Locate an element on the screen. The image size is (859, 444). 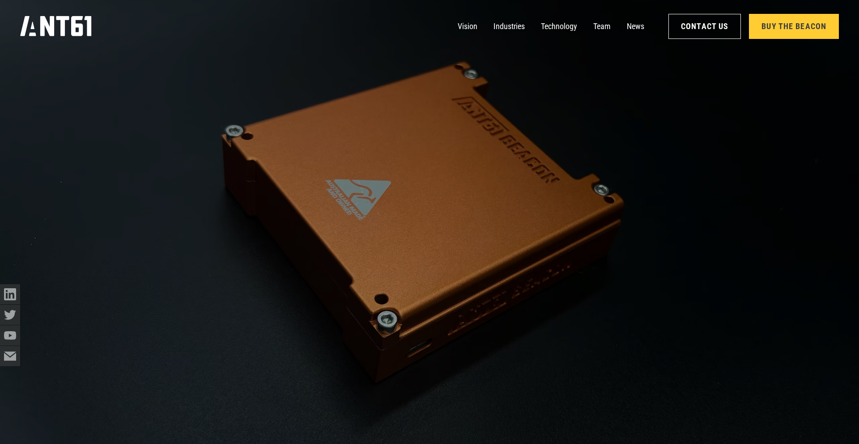
a: Contact Us is located at coordinates (705, 26).